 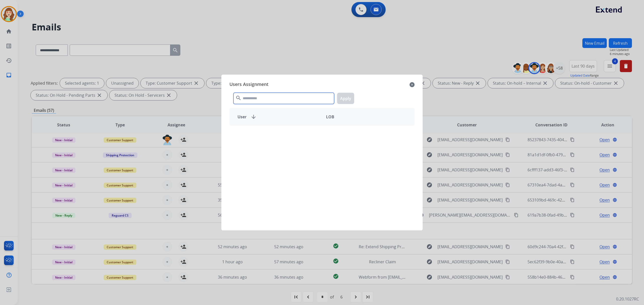 What do you see at coordinates (330, 117) in the screenshot?
I see `span: LOB` at bounding box center [330, 117].